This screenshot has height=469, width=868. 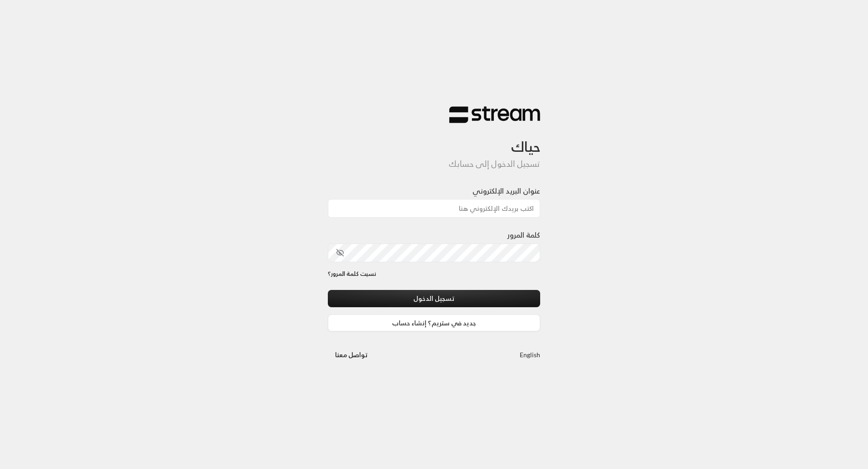 What do you see at coordinates (340, 253) in the screenshot?
I see `button: toggle password visibility` at bounding box center [340, 253].